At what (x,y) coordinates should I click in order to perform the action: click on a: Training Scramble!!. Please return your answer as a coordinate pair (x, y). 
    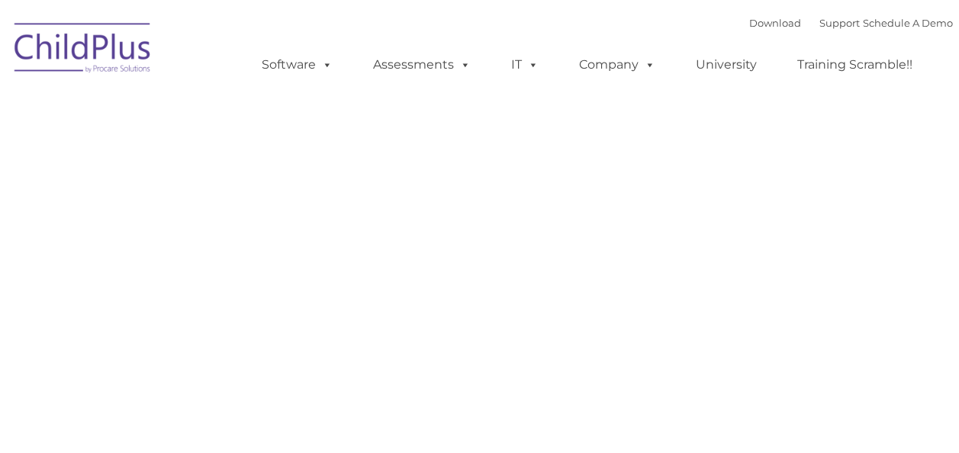
    Looking at the image, I should click on (855, 65).